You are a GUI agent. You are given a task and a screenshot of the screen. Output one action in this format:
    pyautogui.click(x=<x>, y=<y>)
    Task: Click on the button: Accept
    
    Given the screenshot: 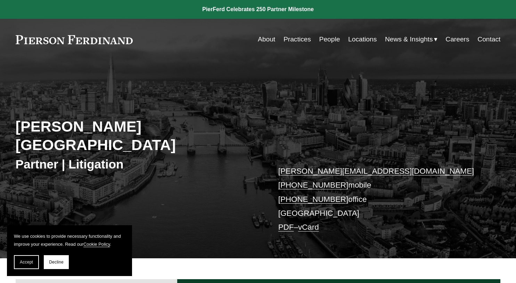 What is the action you would take?
    pyautogui.click(x=26, y=262)
    